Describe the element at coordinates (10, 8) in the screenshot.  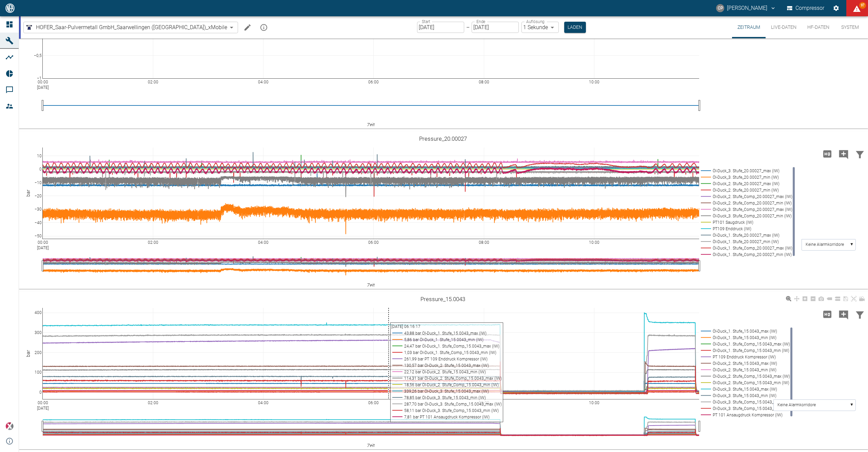
I see `img: logo` at that location.